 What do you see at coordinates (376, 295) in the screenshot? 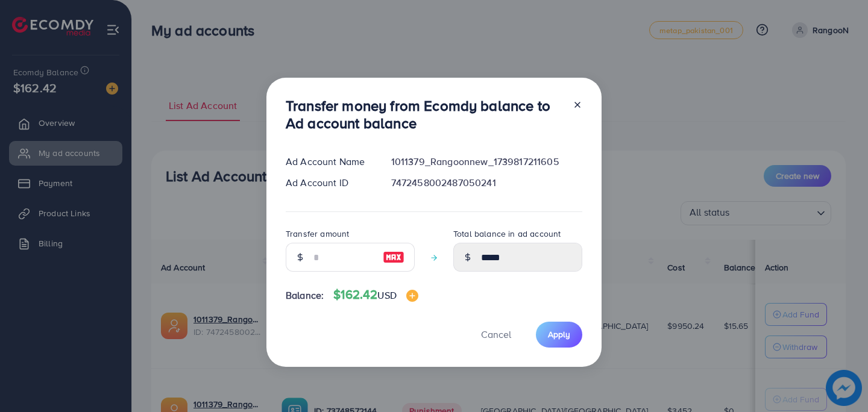
I see `h4: $162.42` at bounding box center [376, 295].